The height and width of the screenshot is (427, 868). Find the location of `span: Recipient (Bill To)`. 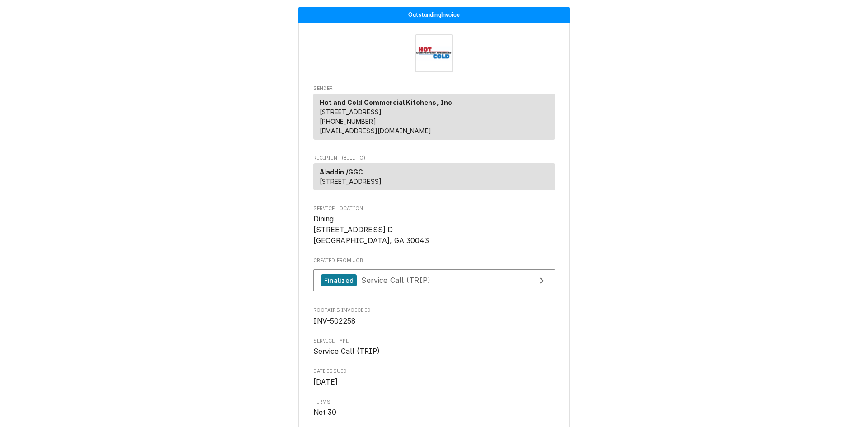

span: Recipient (Bill To) is located at coordinates (434, 158).